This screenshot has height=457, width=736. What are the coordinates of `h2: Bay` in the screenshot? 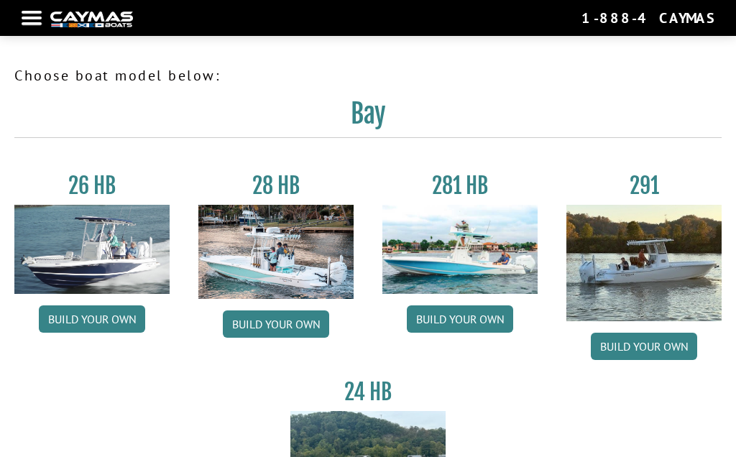 It's located at (368, 118).